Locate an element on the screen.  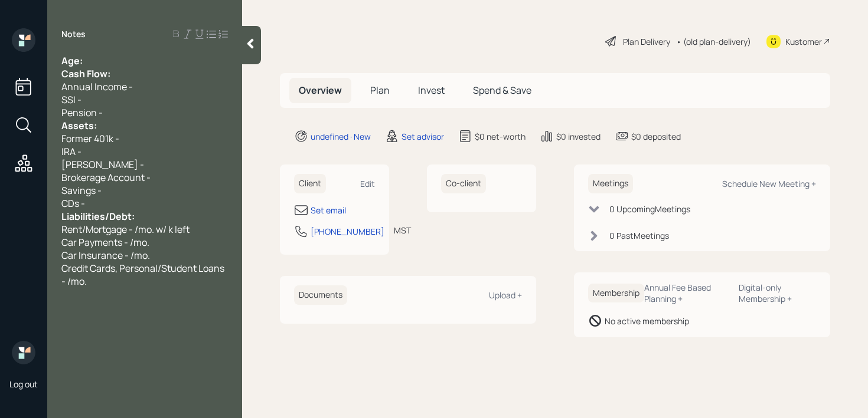
div: Log out is located at coordinates (23, 384).